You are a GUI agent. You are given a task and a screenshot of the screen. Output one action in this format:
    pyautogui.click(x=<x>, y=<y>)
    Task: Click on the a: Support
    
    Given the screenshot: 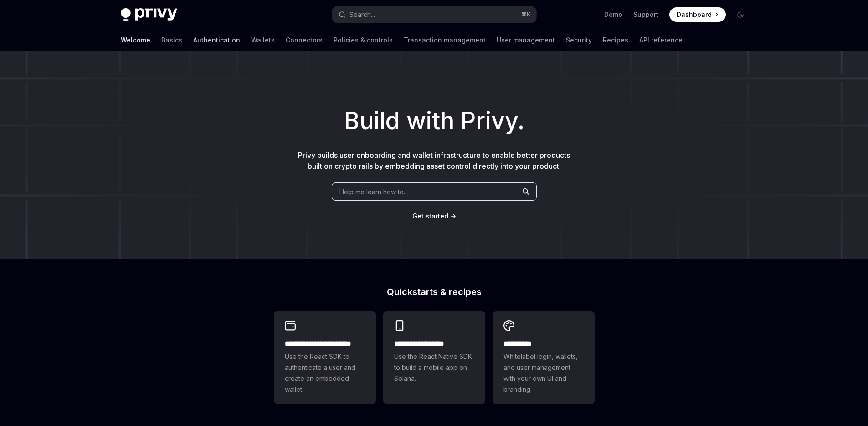 What is the action you would take?
    pyautogui.click(x=646, y=15)
    